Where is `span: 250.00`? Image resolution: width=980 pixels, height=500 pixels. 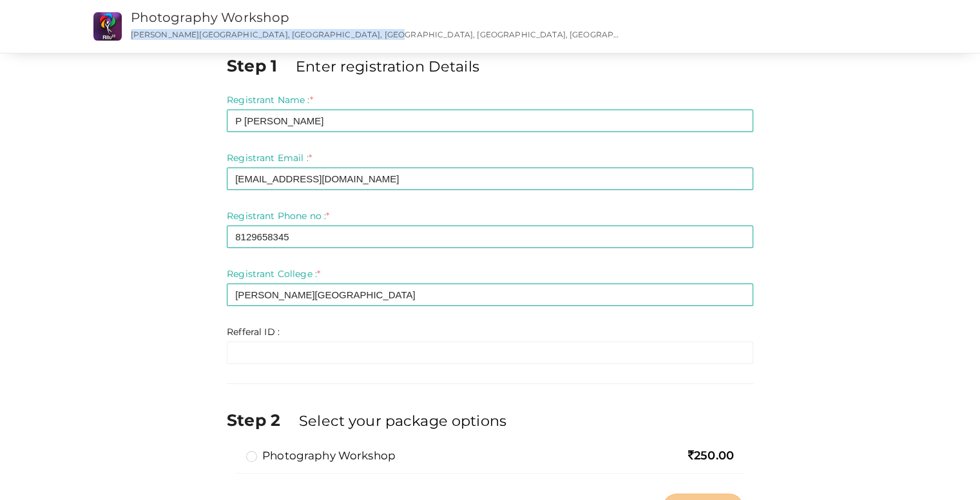 span: 250.00 is located at coordinates (710, 456).